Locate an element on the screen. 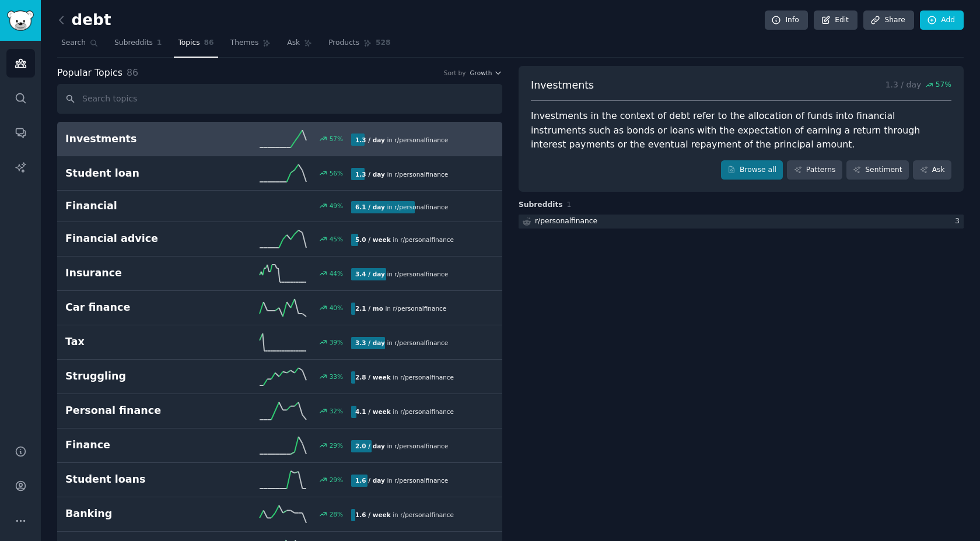 The image size is (980, 541). h2: Student loans is located at coordinates (136, 479).